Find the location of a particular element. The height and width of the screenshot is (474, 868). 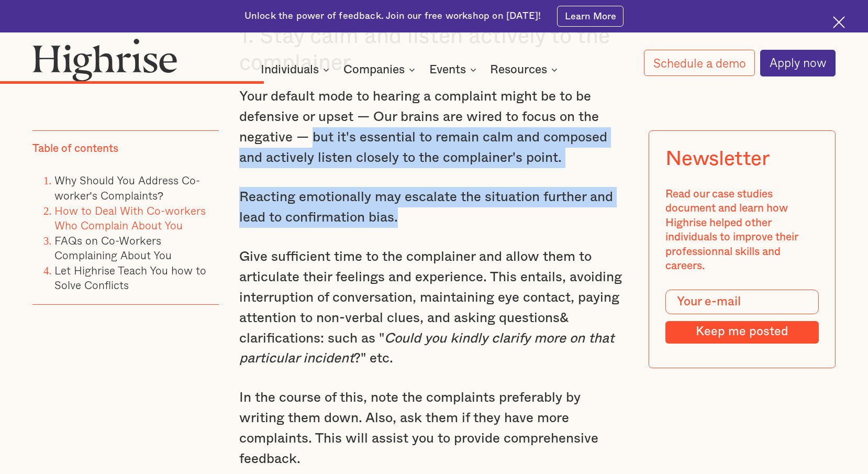

div: Read our case studies document and learn how Highrise helped other individuals to improve their p... is located at coordinates (742, 230).